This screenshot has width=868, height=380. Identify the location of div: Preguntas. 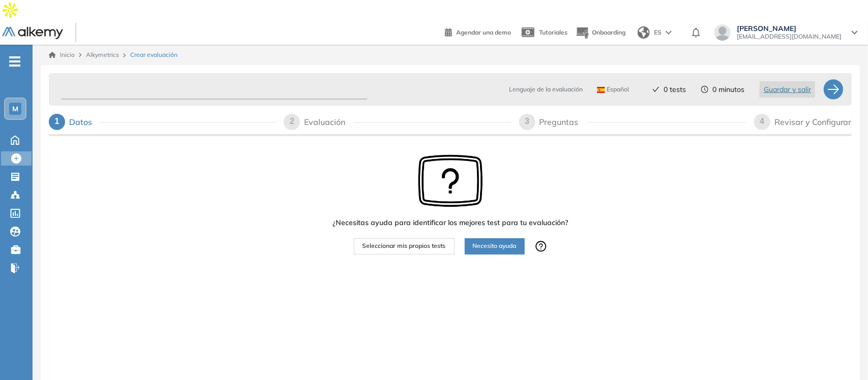
(563, 122).